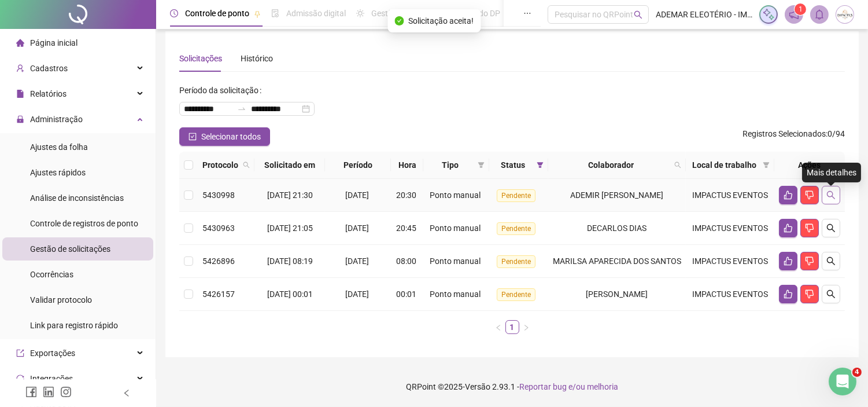 The image size is (868, 407). Describe the element at coordinates (219, 228) in the screenshot. I see `span: 5430963` at that location.